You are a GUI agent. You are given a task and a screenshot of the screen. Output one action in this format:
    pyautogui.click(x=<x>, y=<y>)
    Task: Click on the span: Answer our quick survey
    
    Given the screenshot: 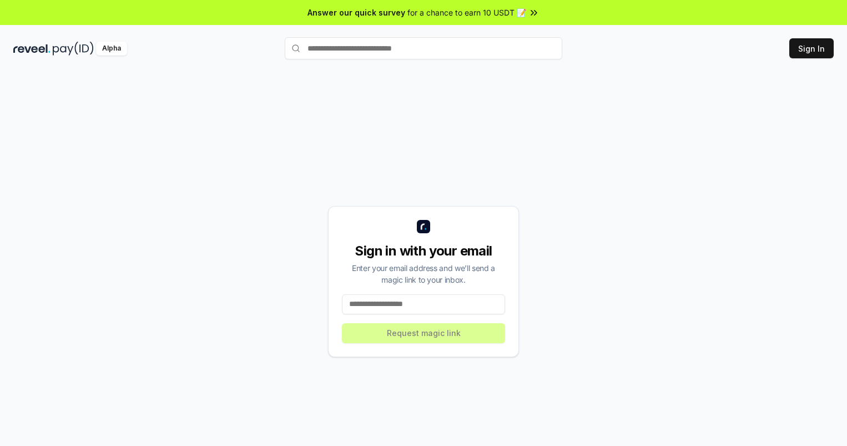 What is the action you would take?
    pyautogui.click(x=357, y=12)
    